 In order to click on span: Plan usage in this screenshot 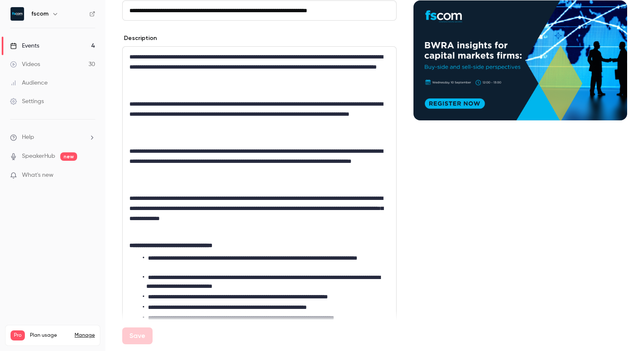, I will do `click(50, 335)`.